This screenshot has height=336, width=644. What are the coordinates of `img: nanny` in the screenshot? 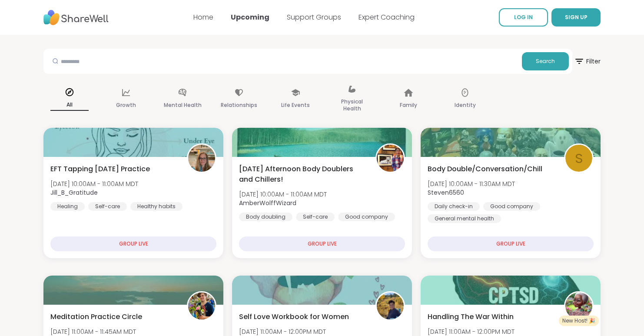 It's located at (579, 306).